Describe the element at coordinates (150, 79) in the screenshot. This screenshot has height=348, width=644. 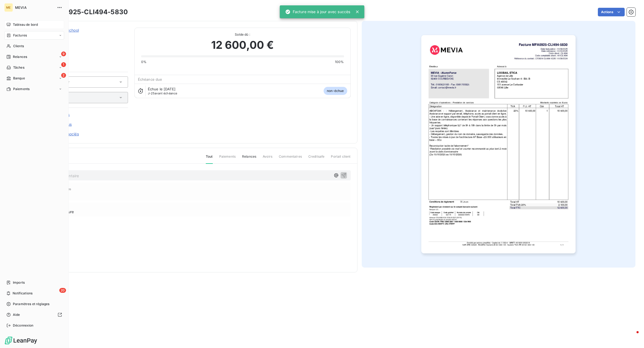
I see `span: Échéance due` at that location.